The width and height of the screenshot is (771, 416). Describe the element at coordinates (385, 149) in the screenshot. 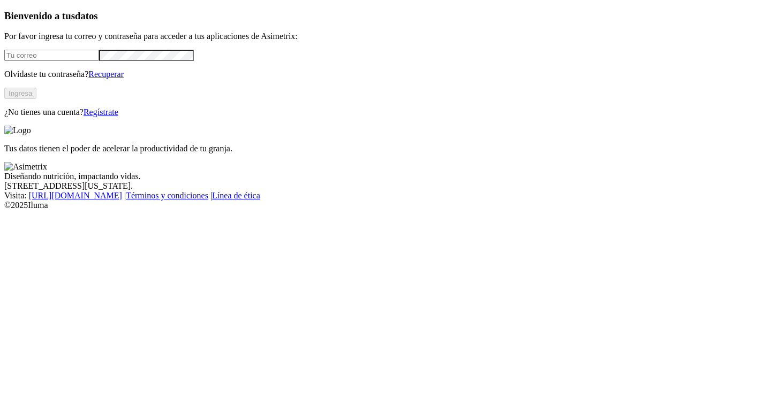

I see `p: Tus datos tienen el poder de acelerar la productividad de tu granja.` at that location.